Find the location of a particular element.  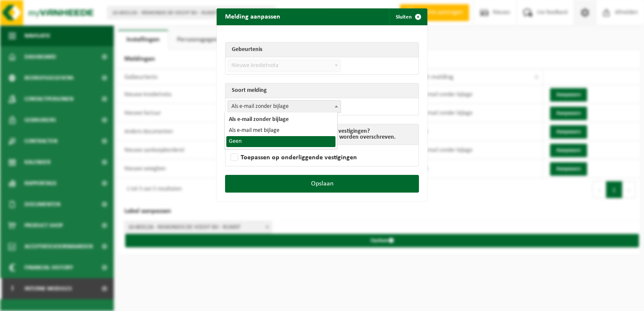

label: Toepassen op onderliggende vestigingen is located at coordinates (292, 158).